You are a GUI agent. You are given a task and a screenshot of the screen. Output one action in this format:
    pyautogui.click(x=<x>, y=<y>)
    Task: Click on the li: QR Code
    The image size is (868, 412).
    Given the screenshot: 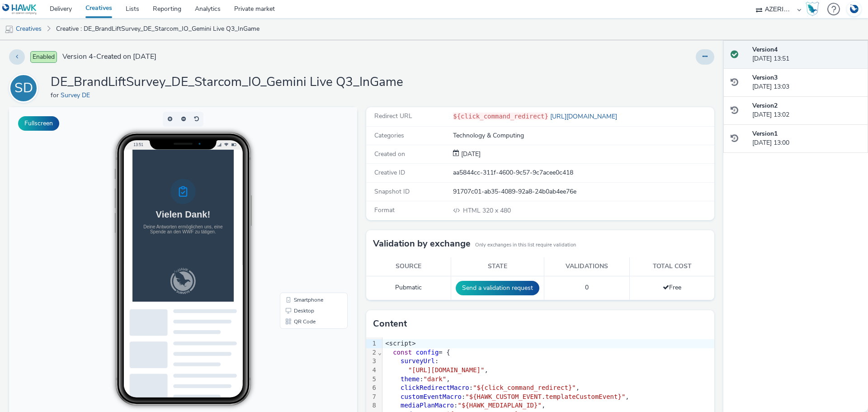 What is the action you would take?
    pyautogui.click(x=305, y=214)
    